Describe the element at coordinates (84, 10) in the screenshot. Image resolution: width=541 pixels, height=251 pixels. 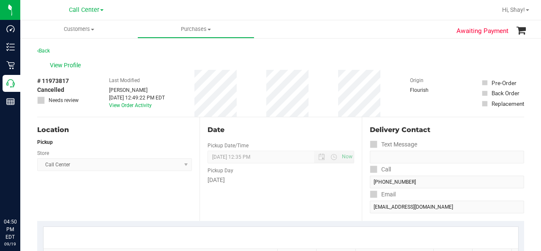
I see `span: Call Center` at that location.